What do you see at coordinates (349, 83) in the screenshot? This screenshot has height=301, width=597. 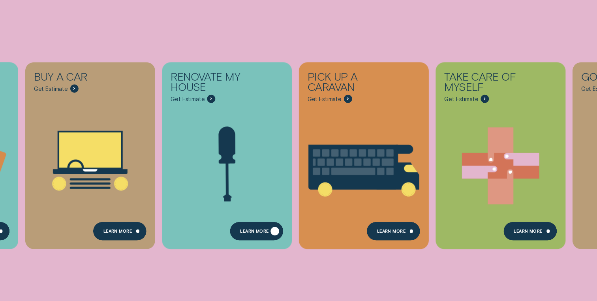 I see `div: Pick up a caravan` at bounding box center [349, 83].